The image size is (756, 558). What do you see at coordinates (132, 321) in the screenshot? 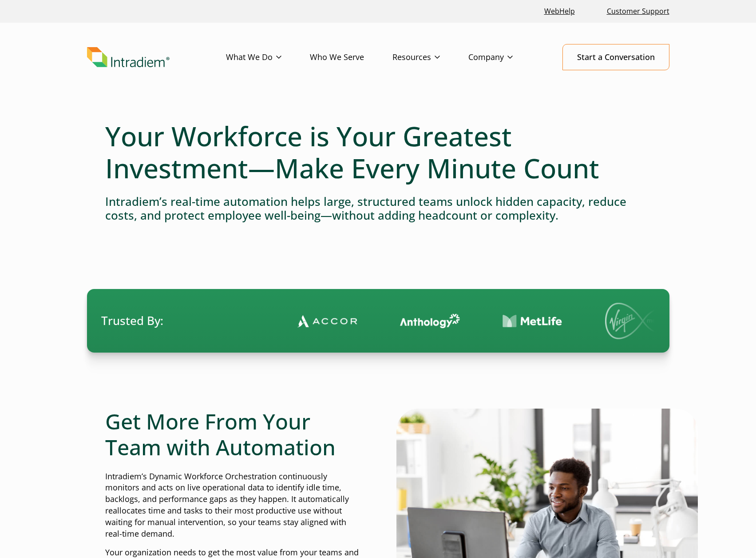
I see `span: Trusted By:` at bounding box center [132, 321].